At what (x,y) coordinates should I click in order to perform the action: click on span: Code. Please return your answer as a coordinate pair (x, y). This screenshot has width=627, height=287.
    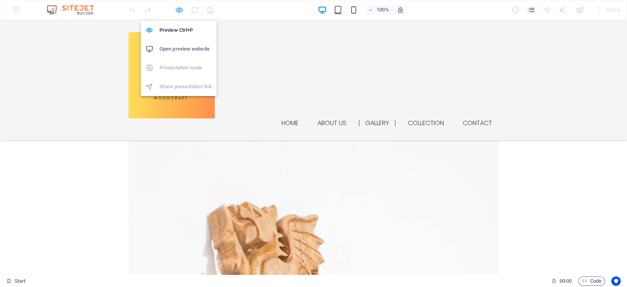
    Looking at the image, I should click on (592, 281).